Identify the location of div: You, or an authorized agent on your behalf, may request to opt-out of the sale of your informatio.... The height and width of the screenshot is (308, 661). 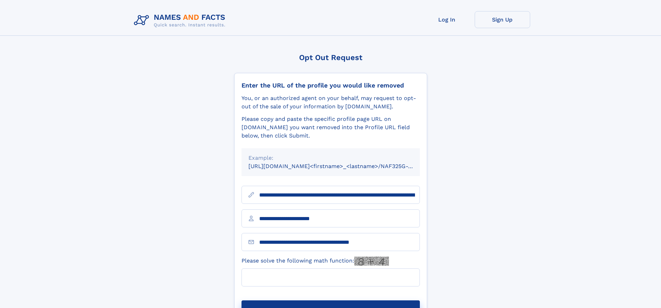
(331, 102).